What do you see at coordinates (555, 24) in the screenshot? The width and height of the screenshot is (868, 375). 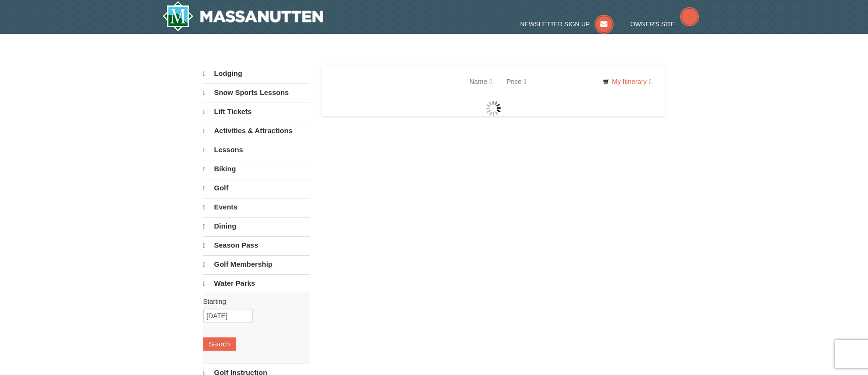 I see `span: Newsletter Sign Up` at bounding box center [555, 24].